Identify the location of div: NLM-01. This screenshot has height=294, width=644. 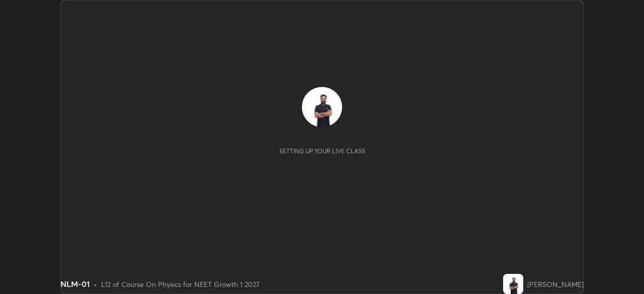
(75, 284).